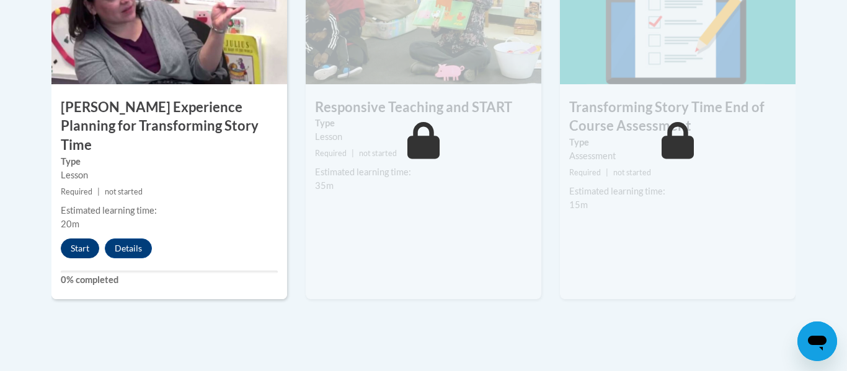 The image size is (847, 371). What do you see at coordinates (70, 224) in the screenshot?
I see `span: 20m` at bounding box center [70, 224].